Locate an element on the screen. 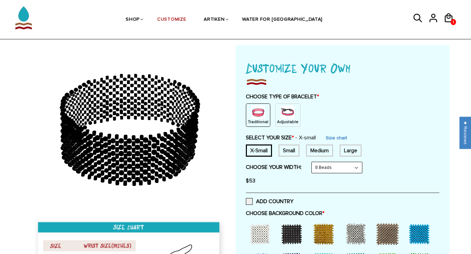 This screenshot has width=471, height=254. div: 8 inches is located at coordinates (350, 151).